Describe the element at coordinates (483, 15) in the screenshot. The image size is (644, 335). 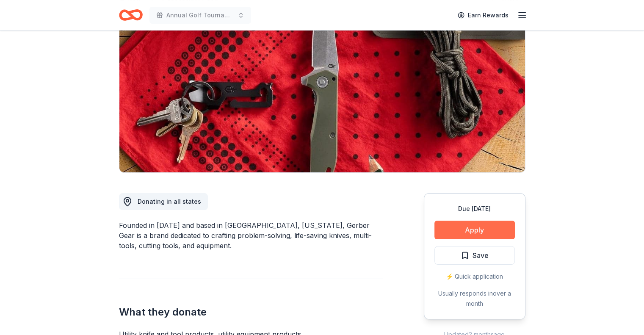
I see `a: Earn Rewards` at that location.